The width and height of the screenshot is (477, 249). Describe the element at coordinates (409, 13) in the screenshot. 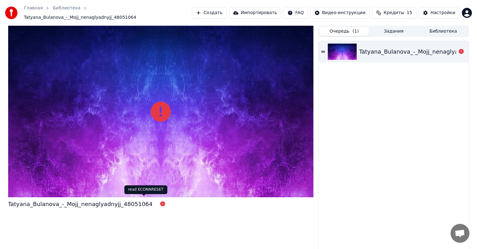

I see `span: 15` at that location.